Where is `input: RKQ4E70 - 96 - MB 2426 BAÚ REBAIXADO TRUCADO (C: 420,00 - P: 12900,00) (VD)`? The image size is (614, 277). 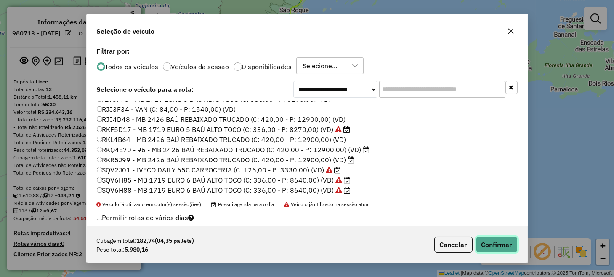 input: RKQ4E70 - 96 - MB 2426 BAÚ REBAIXADO TRUCADO (C: 420,00 - P: 12900,00) (VD) is located at coordinates (99, 149).